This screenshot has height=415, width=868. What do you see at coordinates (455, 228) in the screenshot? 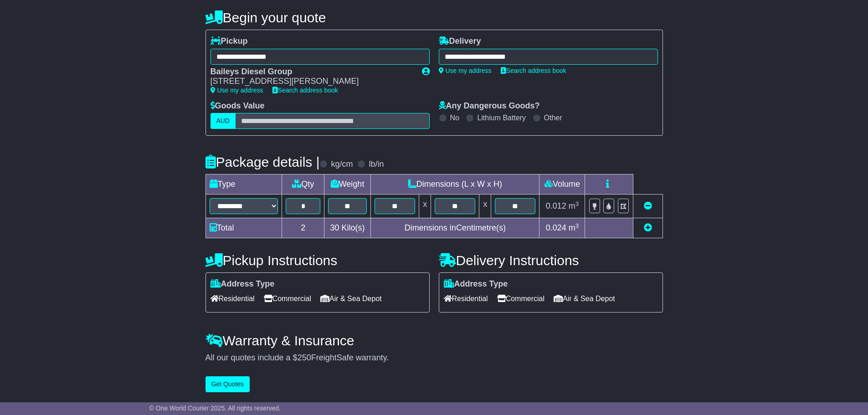
I see `td: Dimensions in Centimetre(s)` at bounding box center [455, 228].